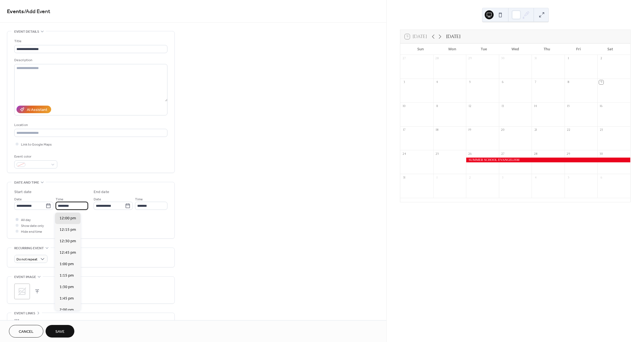  Describe the element at coordinates (437, 106) in the screenshot. I see `div: 11` at that location.